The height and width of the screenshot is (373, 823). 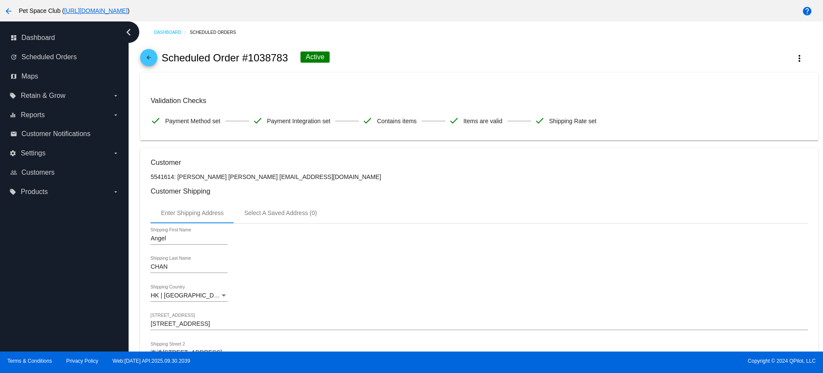 What do you see at coordinates (172, 32) in the screenshot?
I see `a: Dashboard` at bounding box center [172, 32].